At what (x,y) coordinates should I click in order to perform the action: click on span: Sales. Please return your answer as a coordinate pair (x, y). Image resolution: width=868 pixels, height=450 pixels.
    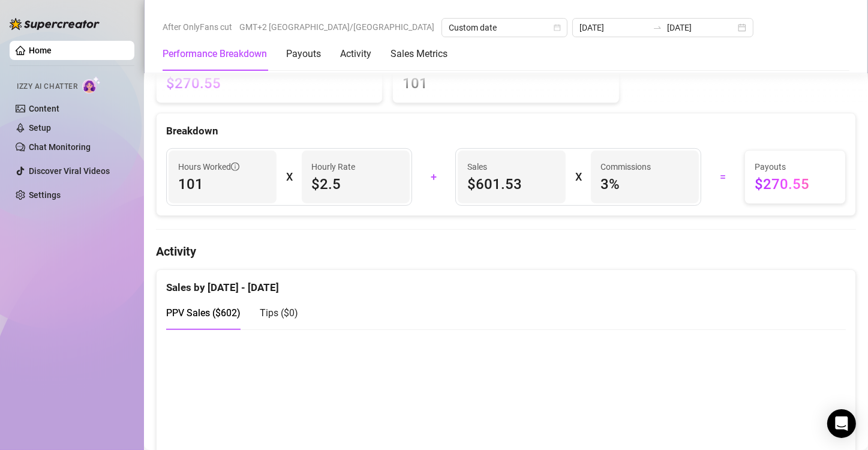
    Looking at the image, I should click on (512, 167).